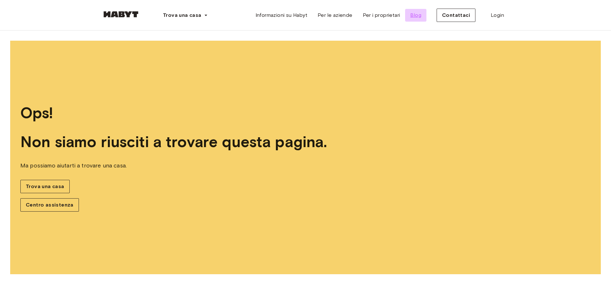 This screenshot has width=611, height=292. I want to click on a: Per i proprietari, so click(381, 15).